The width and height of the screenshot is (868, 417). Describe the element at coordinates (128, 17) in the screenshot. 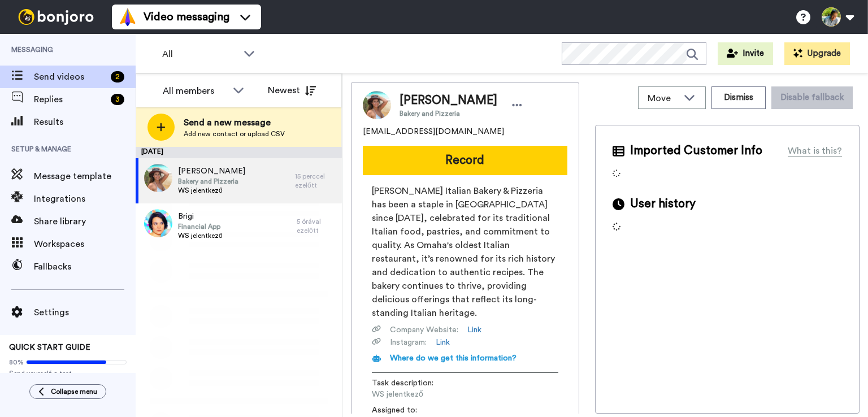

I see `img: vm-color.svg` at that location.